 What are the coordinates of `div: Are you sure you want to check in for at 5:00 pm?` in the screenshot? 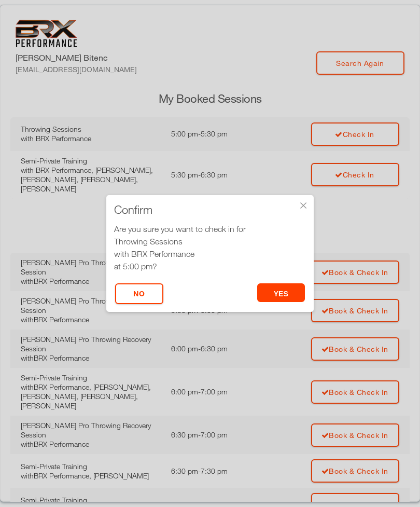 It's located at (210, 248).